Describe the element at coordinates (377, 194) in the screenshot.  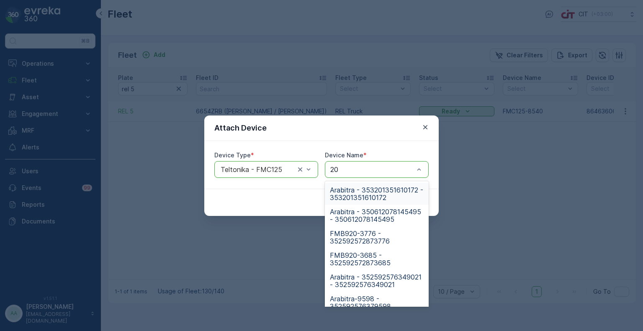
I see `span: Arabitra - 353201351610172 - 353201351610172` at that location.